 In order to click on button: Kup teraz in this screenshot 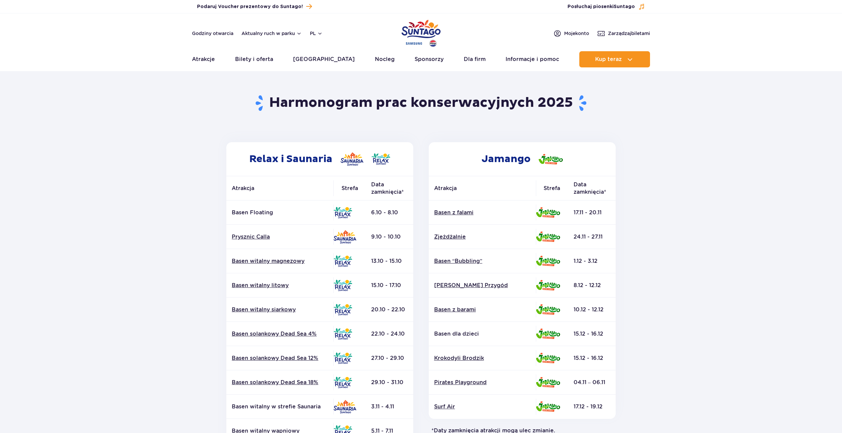, I will do `click(615, 59)`.